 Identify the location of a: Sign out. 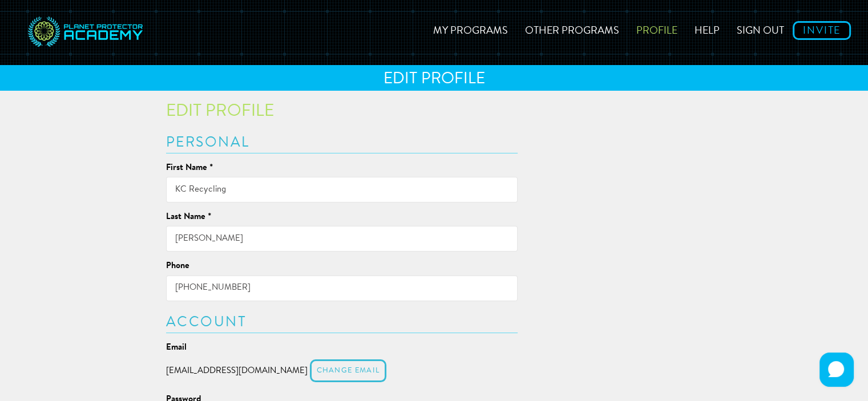
(760, 29).